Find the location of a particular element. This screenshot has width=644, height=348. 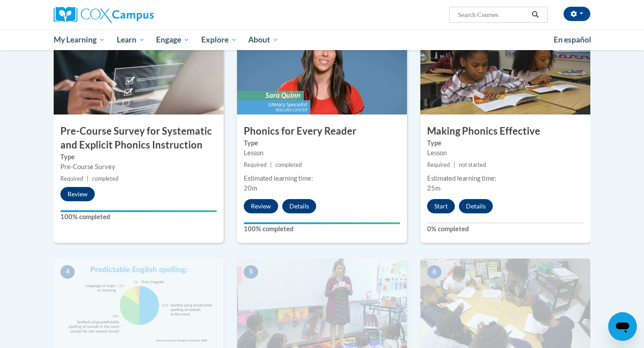

button: Account Settings is located at coordinates (577, 14).